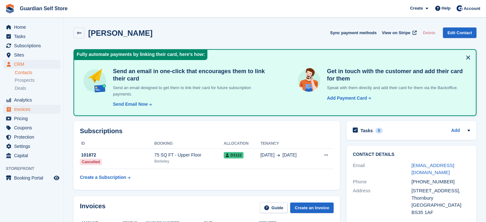 The image size is (486, 222). Describe the element at coordinates (34, 169) in the screenshot. I see `span: Storefront` at that location.